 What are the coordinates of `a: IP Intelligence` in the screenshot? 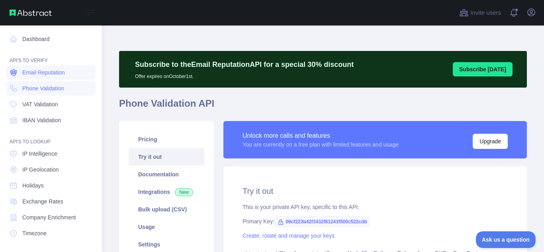 It's located at (51, 154).